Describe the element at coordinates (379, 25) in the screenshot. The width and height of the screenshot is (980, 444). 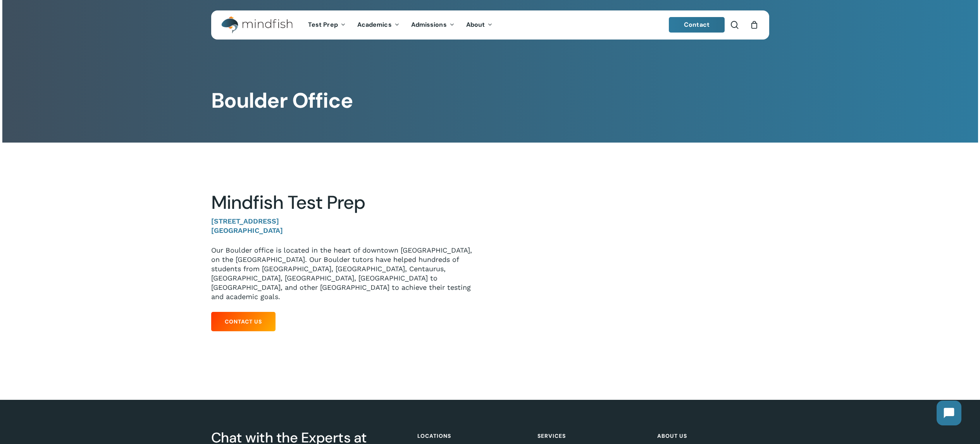
I see `a: Academics` at that location.